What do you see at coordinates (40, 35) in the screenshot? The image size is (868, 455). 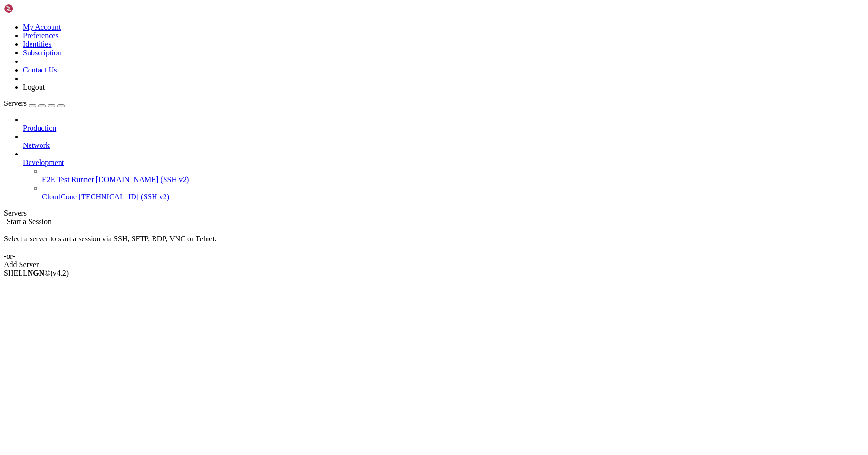 I see `a: Preferences` at bounding box center [40, 35].